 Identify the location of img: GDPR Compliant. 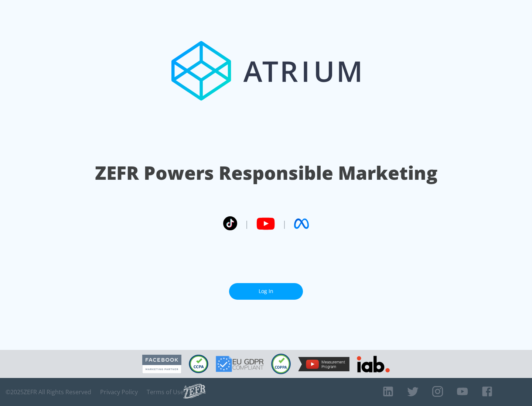
(240, 364).